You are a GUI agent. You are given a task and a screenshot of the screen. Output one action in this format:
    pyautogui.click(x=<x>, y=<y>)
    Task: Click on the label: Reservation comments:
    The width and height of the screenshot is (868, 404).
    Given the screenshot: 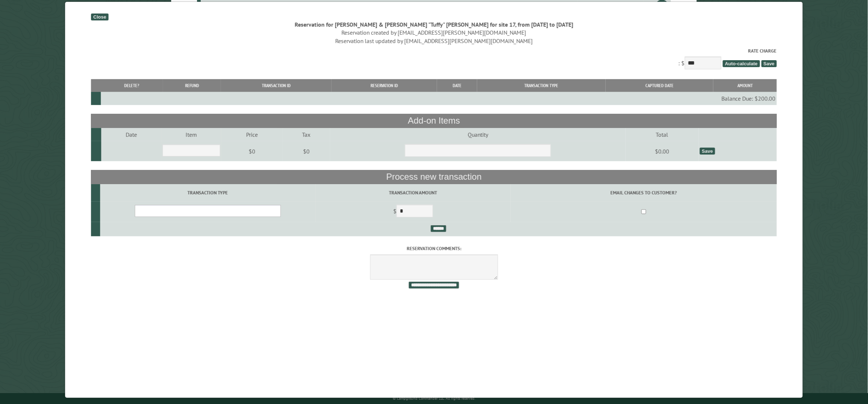 What is the action you would take?
    pyautogui.click(x=434, y=249)
    